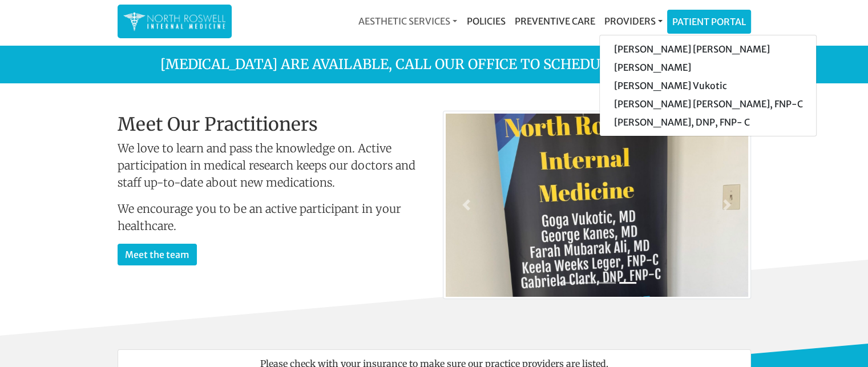 The width and height of the screenshot is (868, 367). What do you see at coordinates (271, 166) in the screenshot?
I see `p: We love to learn and pass the knowledge on. Active participation in medical research keeps our do...` at bounding box center [271, 166].